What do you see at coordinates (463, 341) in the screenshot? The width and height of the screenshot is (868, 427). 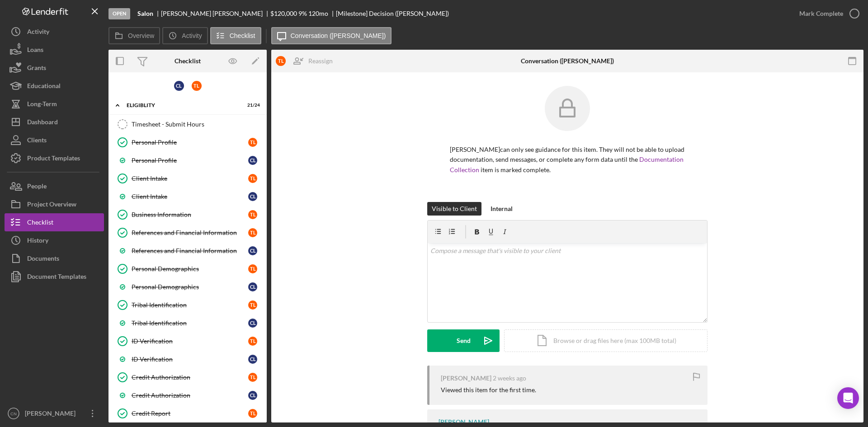 I see `button: Send` at bounding box center [463, 341].